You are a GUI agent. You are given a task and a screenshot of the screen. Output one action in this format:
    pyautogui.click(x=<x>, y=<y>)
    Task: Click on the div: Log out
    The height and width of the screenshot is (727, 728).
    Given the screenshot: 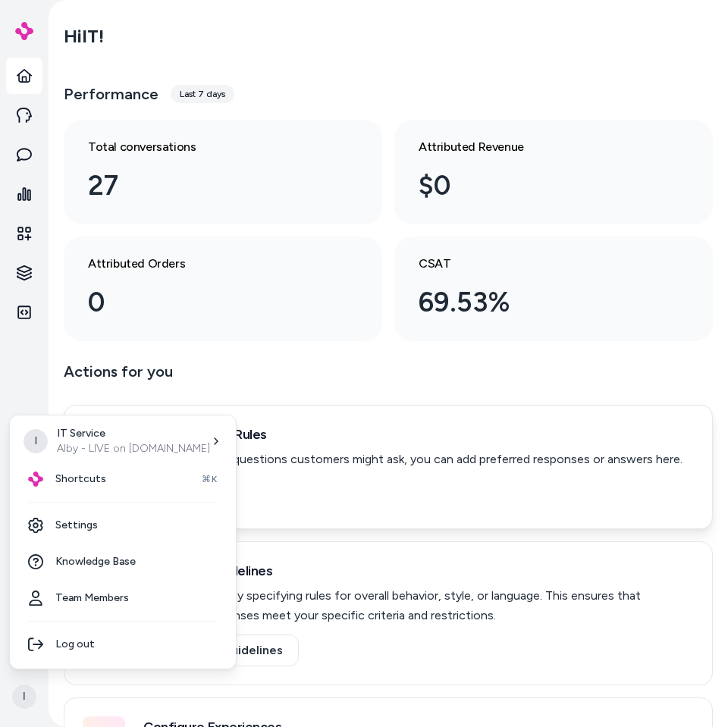 What is the action you would take?
    pyautogui.click(x=123, y=644)
    